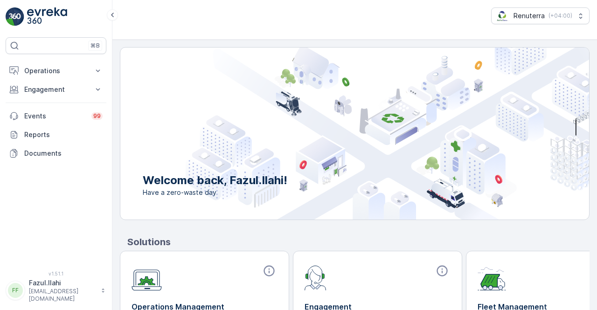 The height and width of the screenshot is (310, 597). What do you see at coordinates (63, 283) in the screenshot?
I see `p: Fazul.Ilahi` at bounding box center [63, 283].